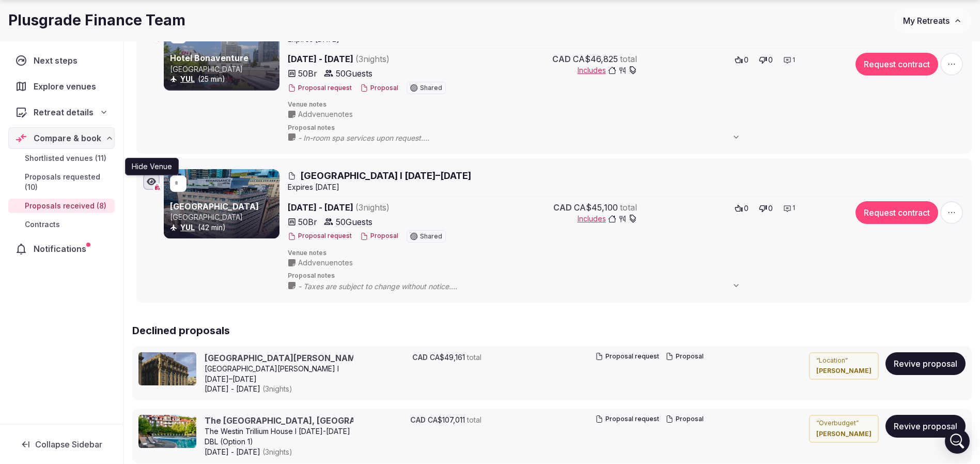  I want to click on span: Compare & book, so click(68, 138).